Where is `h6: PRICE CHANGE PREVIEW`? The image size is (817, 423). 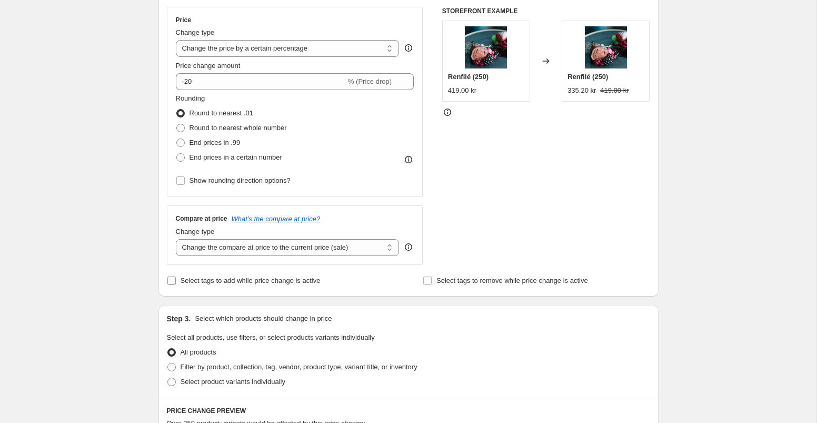
h6: PRICE CHANGE PREVIEW is located at coordinates (408, 410).